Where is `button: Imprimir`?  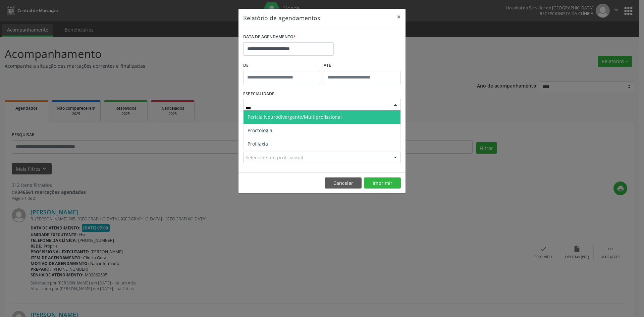 button: Imprimir is located at coordinates (383, 183).